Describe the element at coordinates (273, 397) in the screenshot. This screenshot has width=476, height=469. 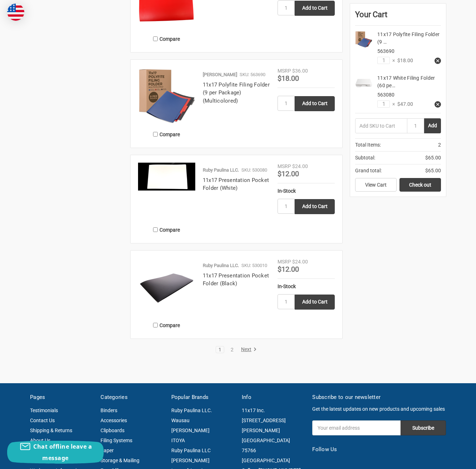
I see `h5: Info` at that location.